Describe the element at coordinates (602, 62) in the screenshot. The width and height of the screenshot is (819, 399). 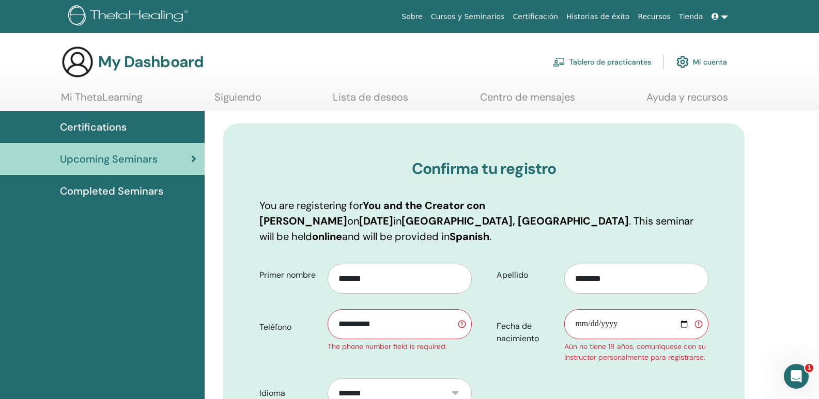
I see `a: Tablero de practicantes` at that location.